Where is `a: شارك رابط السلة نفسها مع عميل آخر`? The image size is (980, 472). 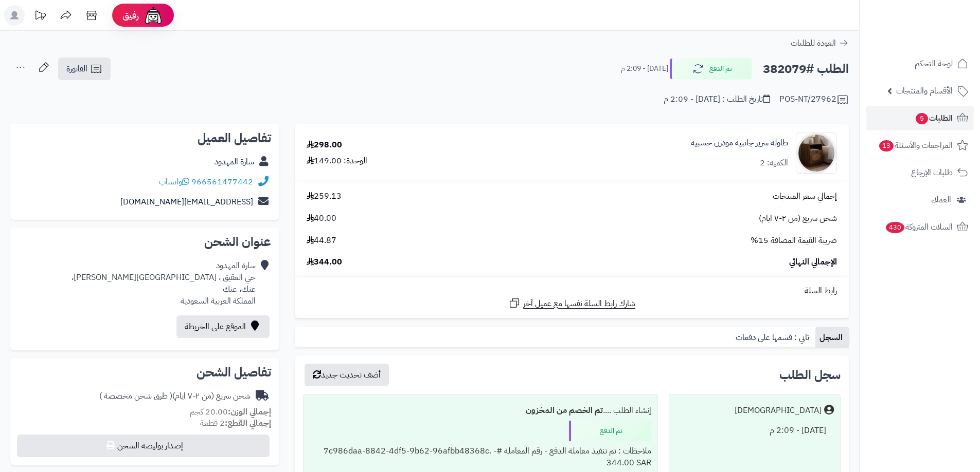 a: شارك رابط السلة نفسها مع عميل آخر is located at coordinates (572, 303).